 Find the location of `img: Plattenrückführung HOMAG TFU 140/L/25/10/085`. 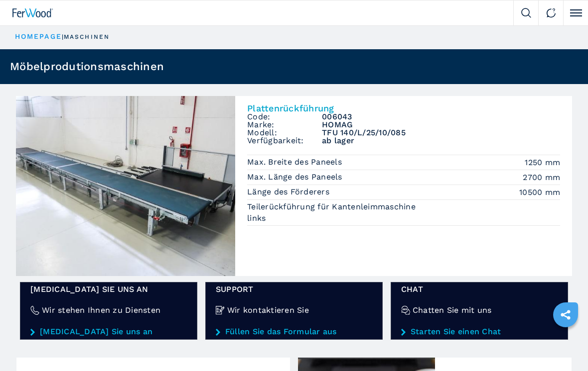

img: Plattenrückführung HOMAG TFU 140/L/25/10/085 is located at coordinates (125, 186).